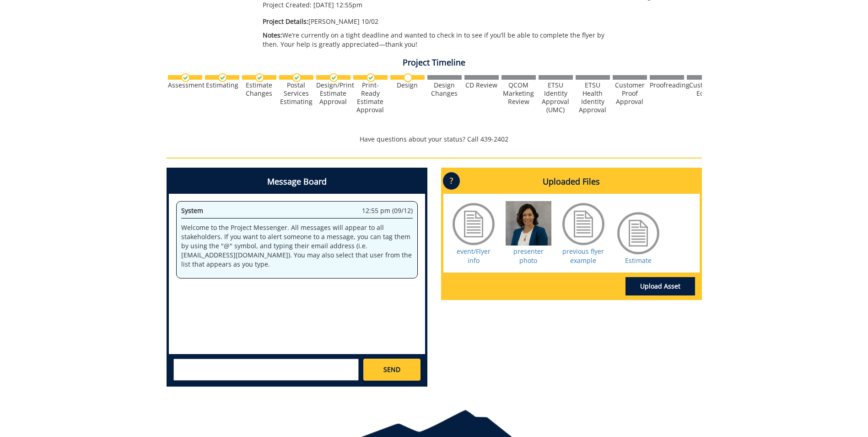 The height and width of the screenshot is (437, 868). I want to click on img: no, so click(408, 77).